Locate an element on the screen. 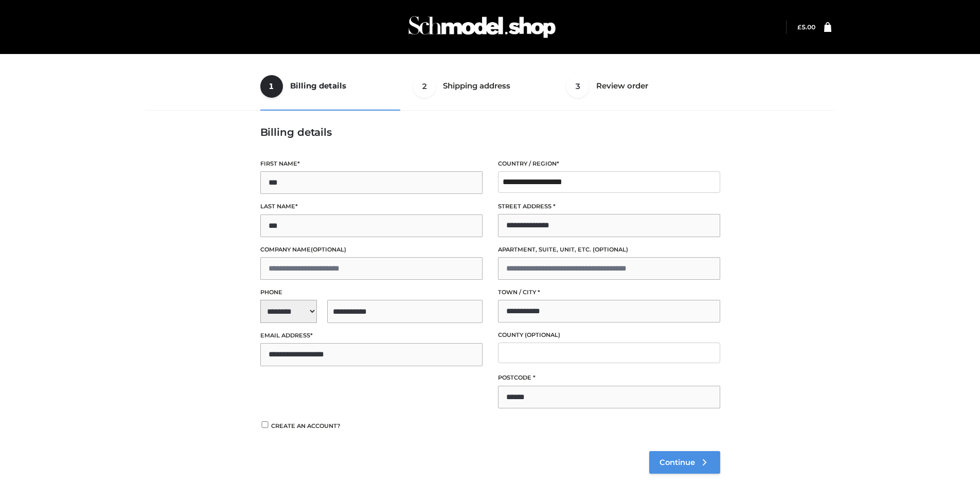 The width and height of the screenshot is (980, 484). a: Schmodel Admin 964 is located at coordinates (482, 26).